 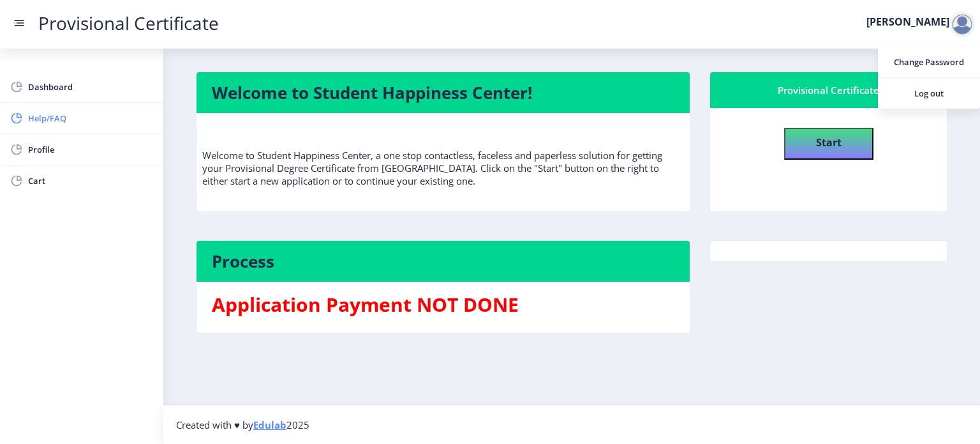 What do you see at coordinates (930, 62) in the screenshot?
I see `a: Change Password` at bounding box center [930, 62].